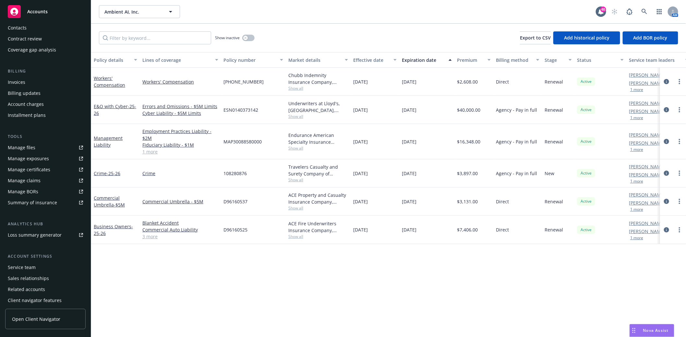 The width and height of the screenshot is (686, 337). I want to click on a: Loss summary generator, so click(45, 235).